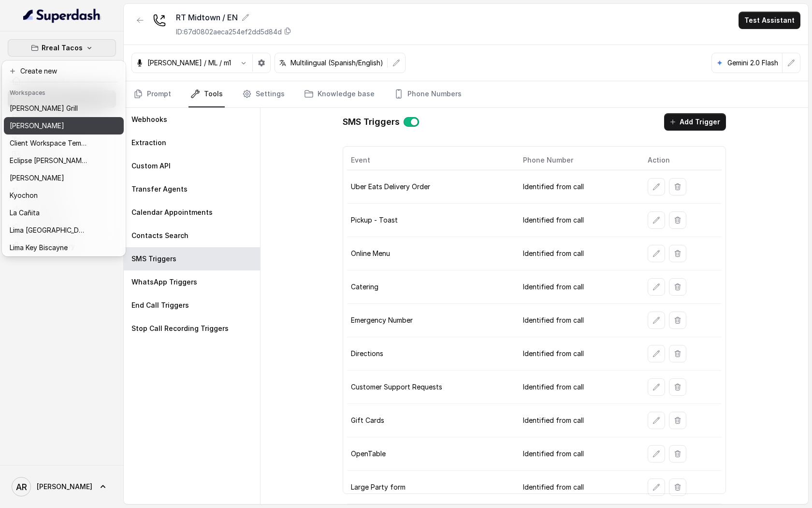  What do you see at coordinates (24, 195) in the screenshot?
I see `p: Kyochon` at bounding box center [24, 195].